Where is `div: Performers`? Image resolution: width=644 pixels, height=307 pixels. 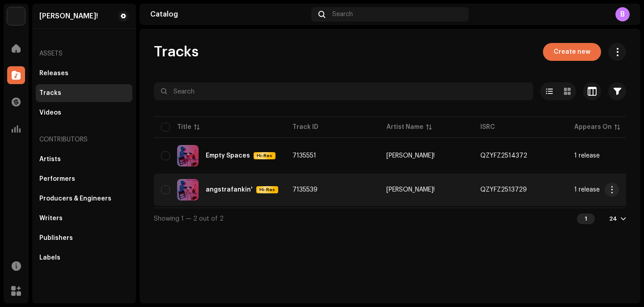
div: Performers is located at coordinates (57, 179).